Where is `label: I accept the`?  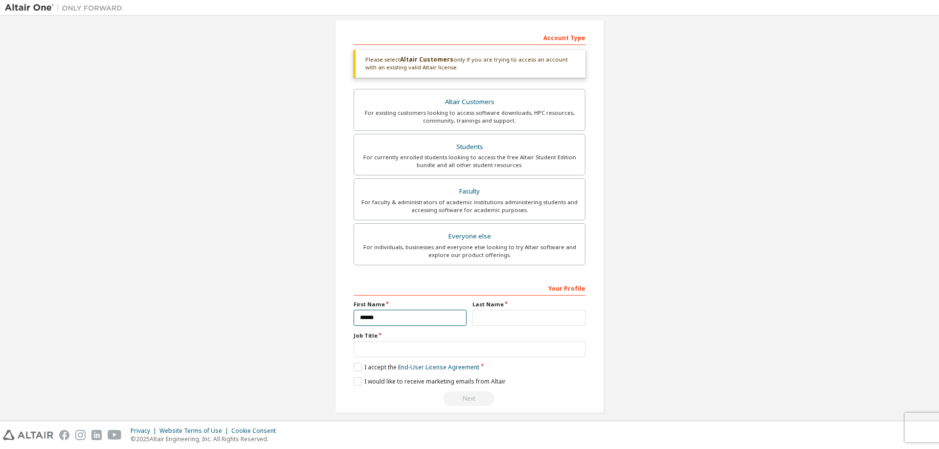 label: I accept the is located at coordinates (416, 367).